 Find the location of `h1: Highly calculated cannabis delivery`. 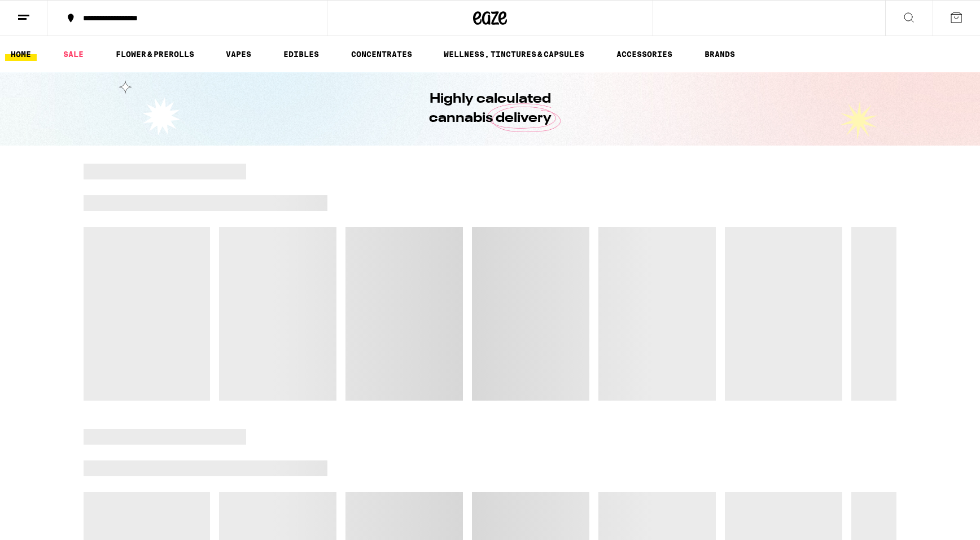

h1: Highly calculated cannabis delivery is located at coordinates (490, 109).